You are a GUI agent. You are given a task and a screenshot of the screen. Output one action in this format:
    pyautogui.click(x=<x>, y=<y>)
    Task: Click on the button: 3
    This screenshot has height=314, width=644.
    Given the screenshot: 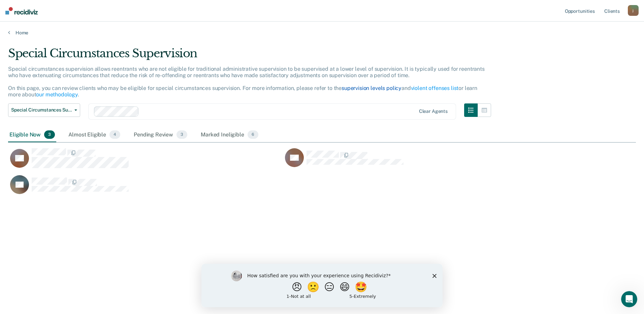 What is the action you would take?
    pyautogui.click(x=129, y=23)
    